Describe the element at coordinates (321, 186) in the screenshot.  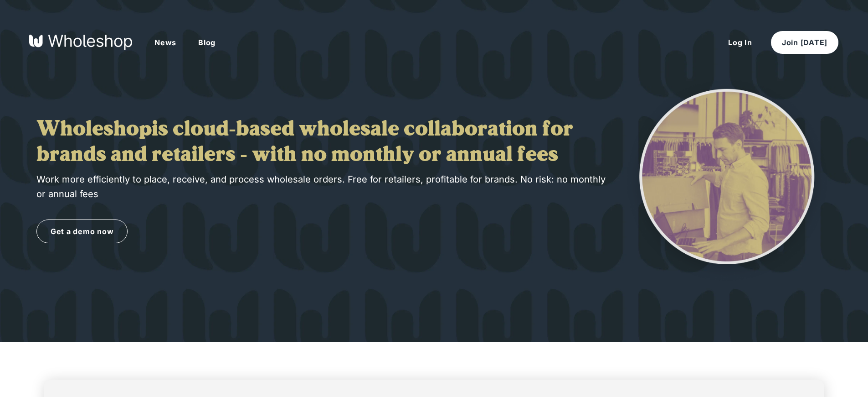
I see `p: Work more efficiently to place, receive, and process wholesale orders. Free for retailers, profit...` at that location.